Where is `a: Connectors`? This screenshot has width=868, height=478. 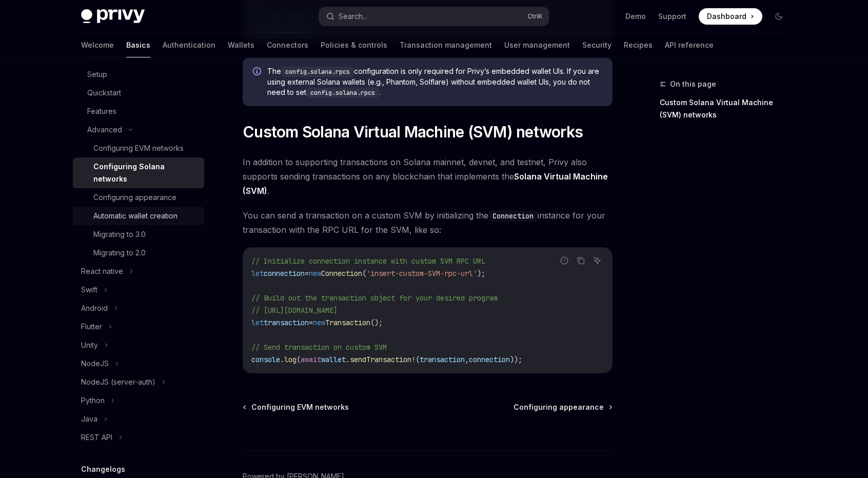 a: Connectors is located at coordinates (288, 45).